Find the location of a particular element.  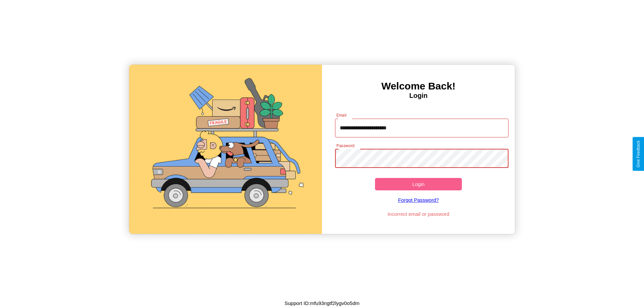

h4: Login is located at coordinates (418, 95).